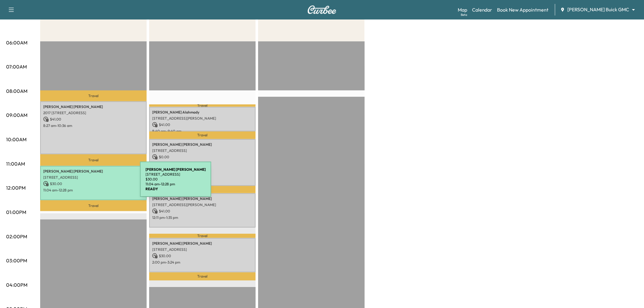 This screenshot has width=644, height=308. What do you see at coordinates (203, 163) in the screenshot?
I see `p: 9:59 am - 11:53 am` at bounding box center [203, 163].